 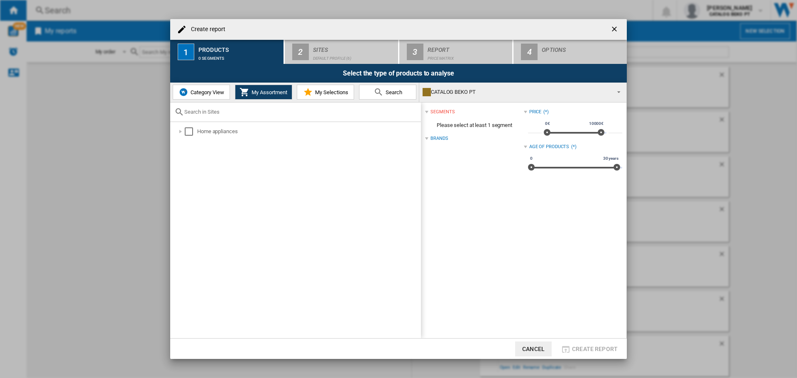 I want to click on div: Select the type of products to analyse, so click(x=398, y=73).